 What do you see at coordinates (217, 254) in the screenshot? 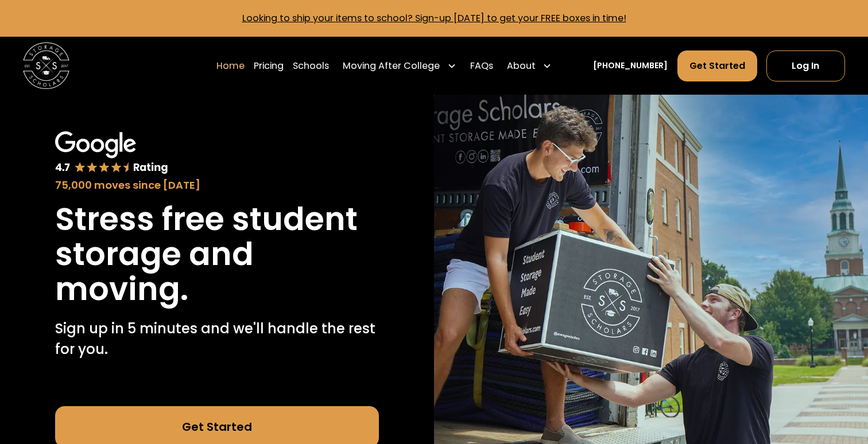
I see `h1: Stress free student storage and moving.` at bounding box center [217, 254].